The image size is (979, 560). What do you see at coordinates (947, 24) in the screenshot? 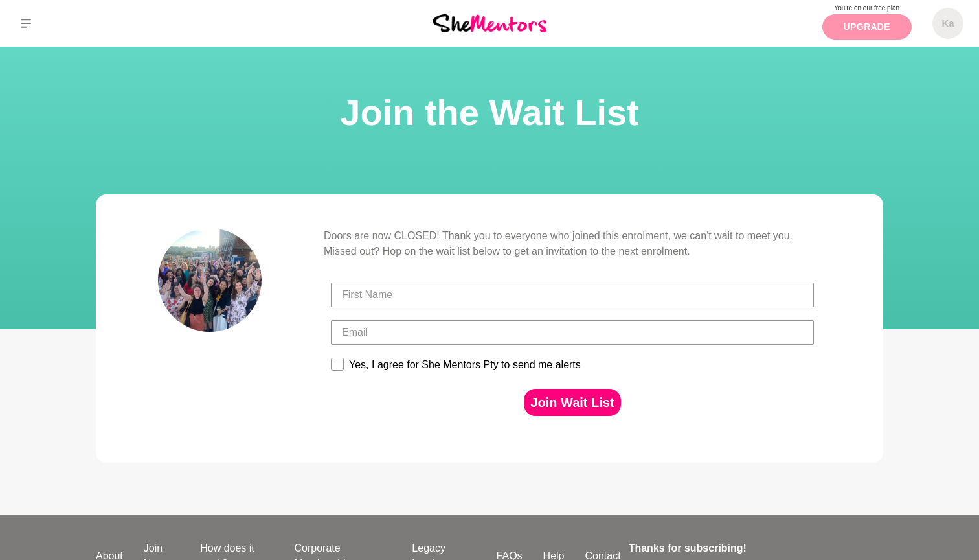
I see `h5: Ka` at bounding box center [947, 24].